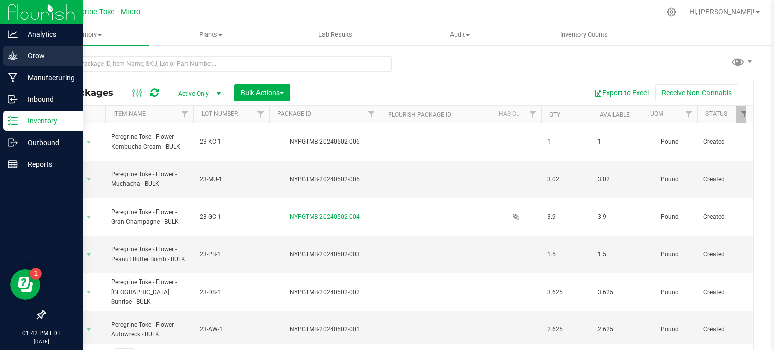 This screenshot has height=350, width=774. What do you see at coordinates (13, 121) in the screenshot?
I see `inline-svg: Inventory` at bounding box center [13, 121].